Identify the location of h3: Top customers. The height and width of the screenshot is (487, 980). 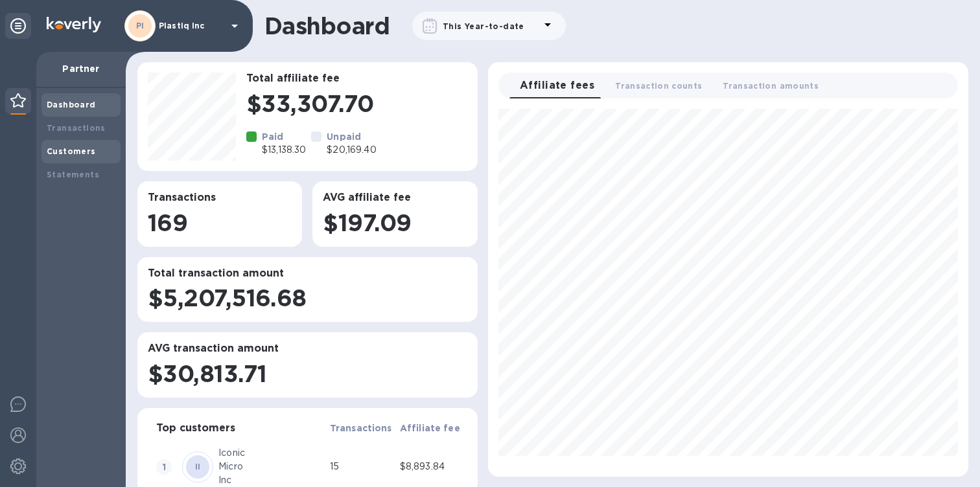
(196, 428).